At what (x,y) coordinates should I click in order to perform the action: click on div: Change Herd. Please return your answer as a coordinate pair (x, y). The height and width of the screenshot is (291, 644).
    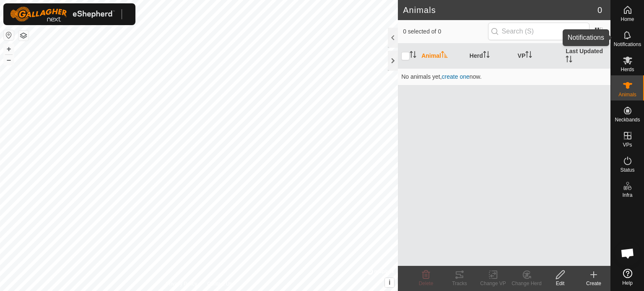
    Looking at the image, I should click on (526, 284).